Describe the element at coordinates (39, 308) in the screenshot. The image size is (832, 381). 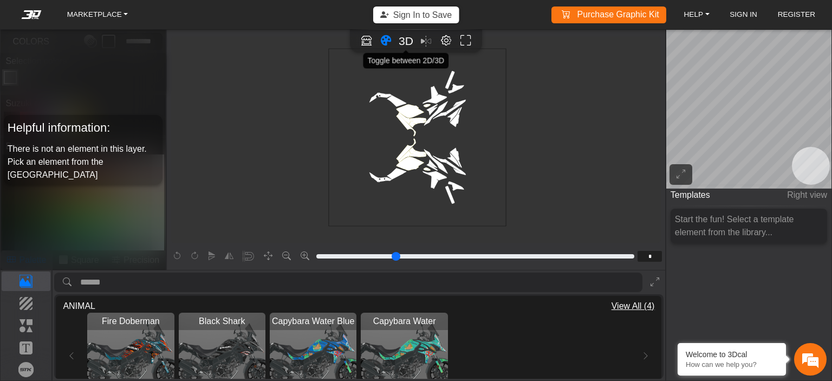
I see `span: Conversation` at that location.